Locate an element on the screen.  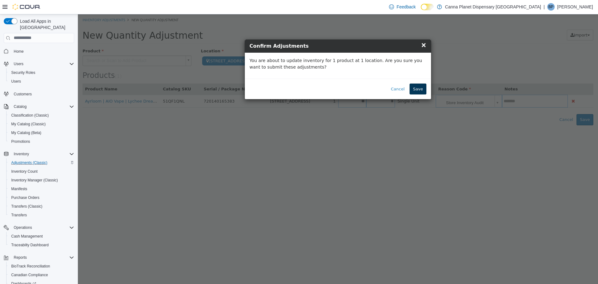
button: Save is located at coordinates (340, 75).